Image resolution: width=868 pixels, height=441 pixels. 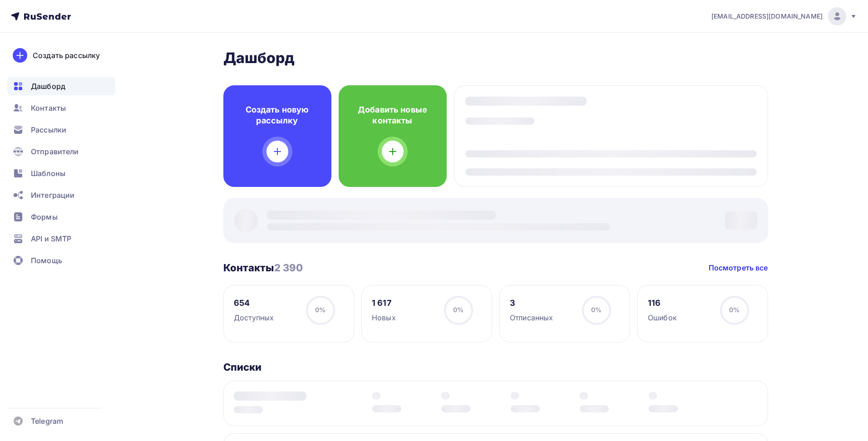 I want to click on span: Формы, so click(x=44, y=217).